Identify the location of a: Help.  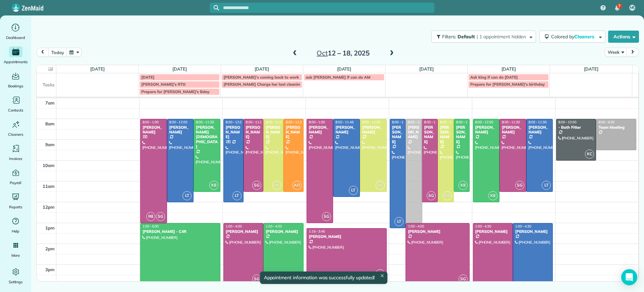
(16, 225).